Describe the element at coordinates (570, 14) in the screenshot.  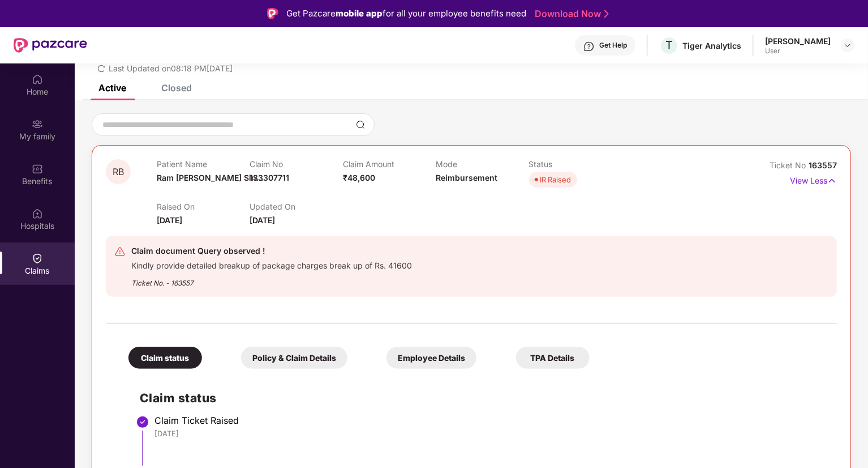
I see `a: Download Now` at that location.